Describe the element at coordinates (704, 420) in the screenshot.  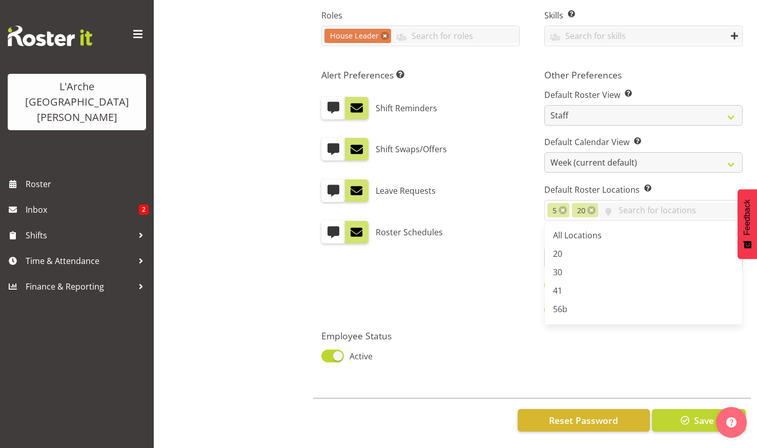
I see `span: Save` at that location.